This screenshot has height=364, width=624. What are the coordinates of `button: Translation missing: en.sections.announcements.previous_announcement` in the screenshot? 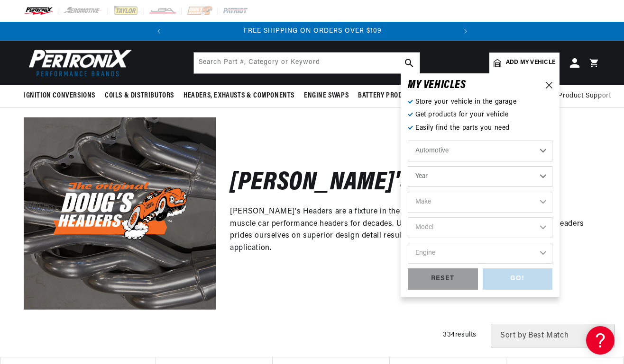 It's located at (159, 31).